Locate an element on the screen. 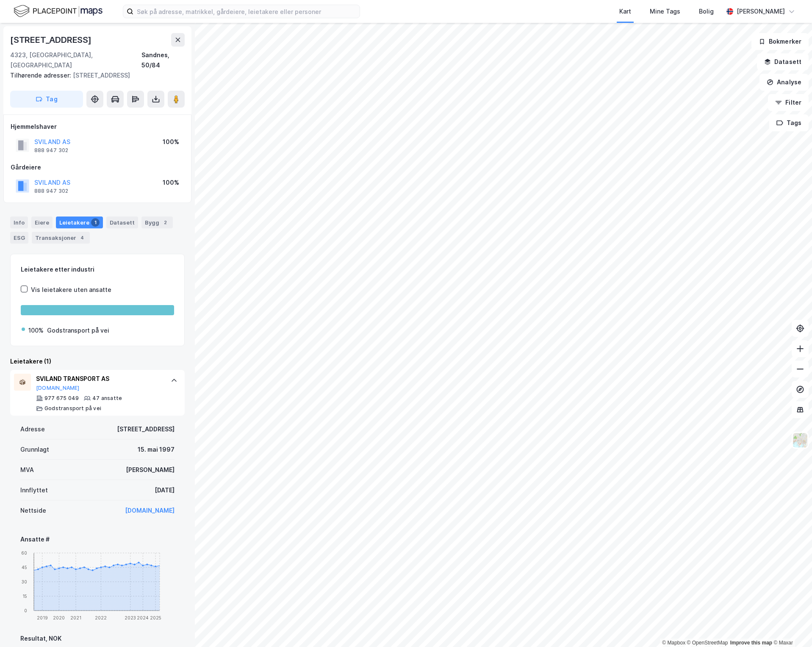 The width and height of the screenshot is (812, 647). div: 1 is located at coordinates (95, 222).